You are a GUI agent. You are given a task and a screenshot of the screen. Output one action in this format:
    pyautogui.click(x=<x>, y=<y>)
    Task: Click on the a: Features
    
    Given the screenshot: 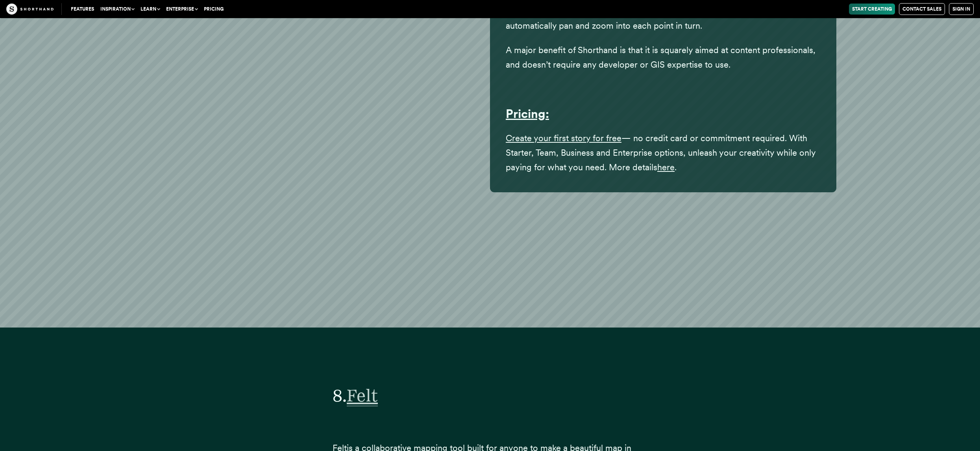 What is the action you would take?
    pyautogui.click(x=82, y=9)
    